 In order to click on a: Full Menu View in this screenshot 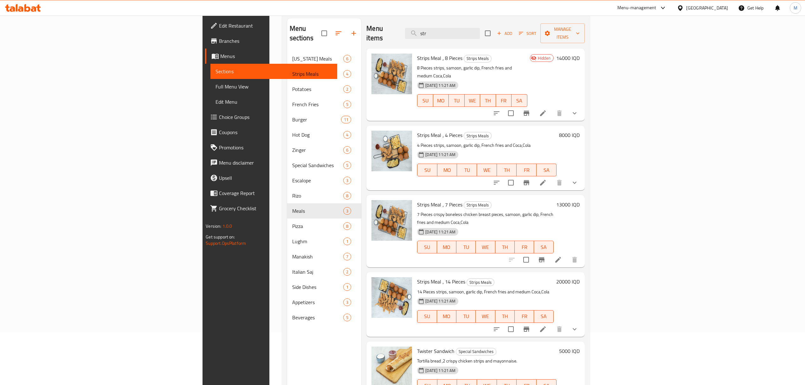, I will do `click(274, 87)`.